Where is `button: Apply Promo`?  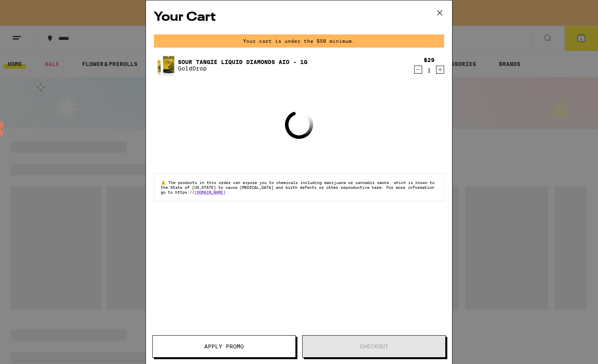
button: Apply Promo is located at coordinates (224, 346).